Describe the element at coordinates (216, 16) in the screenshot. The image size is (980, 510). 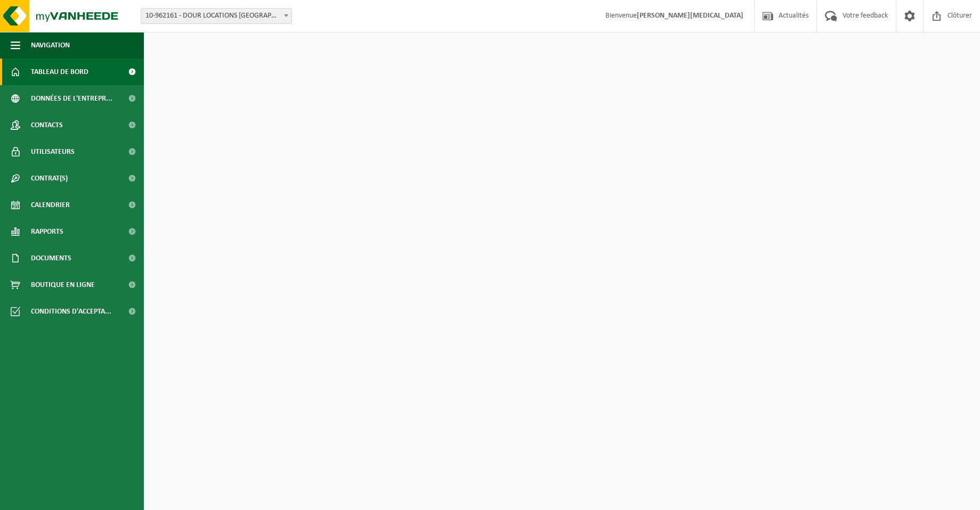
I see `span: 10-962161 - DOUR LOCATIONS SRL - DOUR` at that location.